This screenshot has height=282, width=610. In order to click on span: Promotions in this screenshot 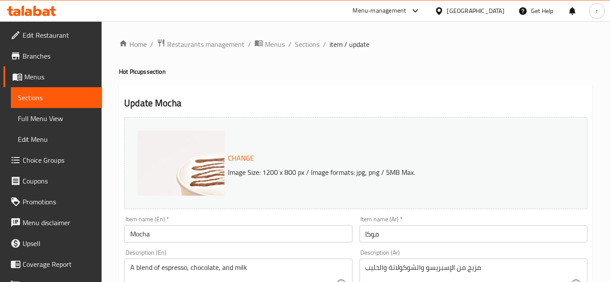, I will do `click(59, 202)`.